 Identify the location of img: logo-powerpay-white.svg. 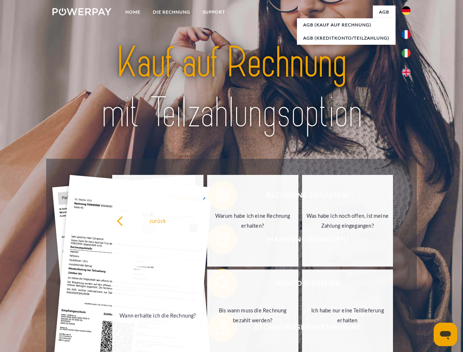
(82, 12).